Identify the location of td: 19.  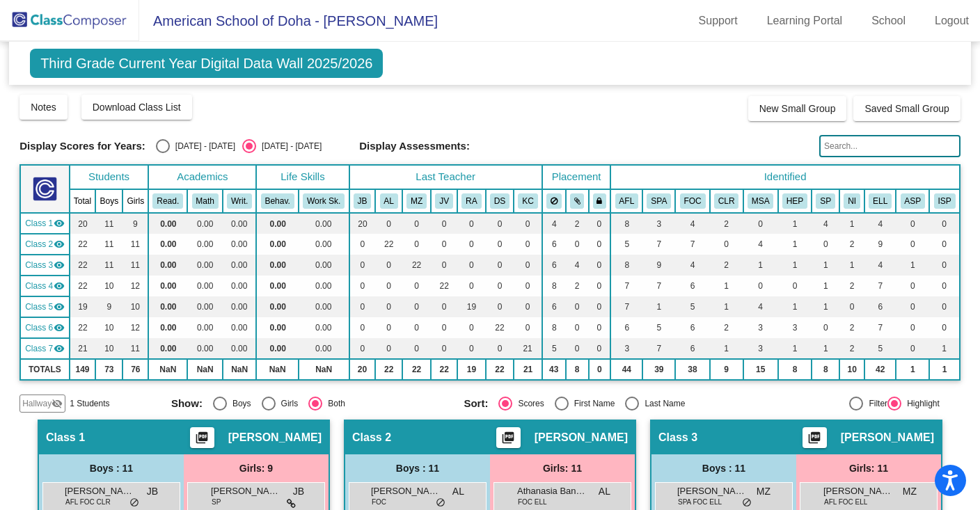
(83, 307).